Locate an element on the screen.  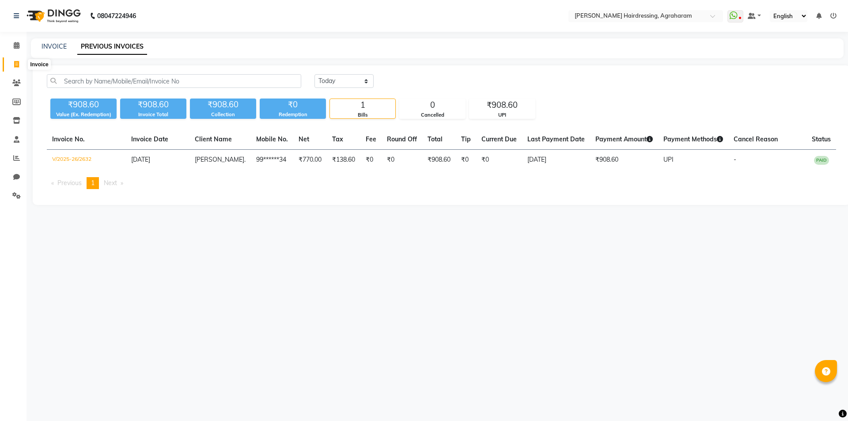
span: Invoice No. is located at coordinates (68, 139).